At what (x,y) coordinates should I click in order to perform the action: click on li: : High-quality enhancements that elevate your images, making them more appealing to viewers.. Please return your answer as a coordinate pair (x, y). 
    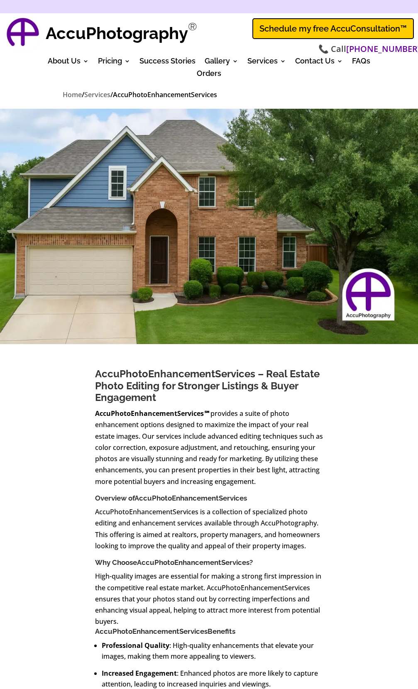
    Looking at the image, I should click on (213, 651).